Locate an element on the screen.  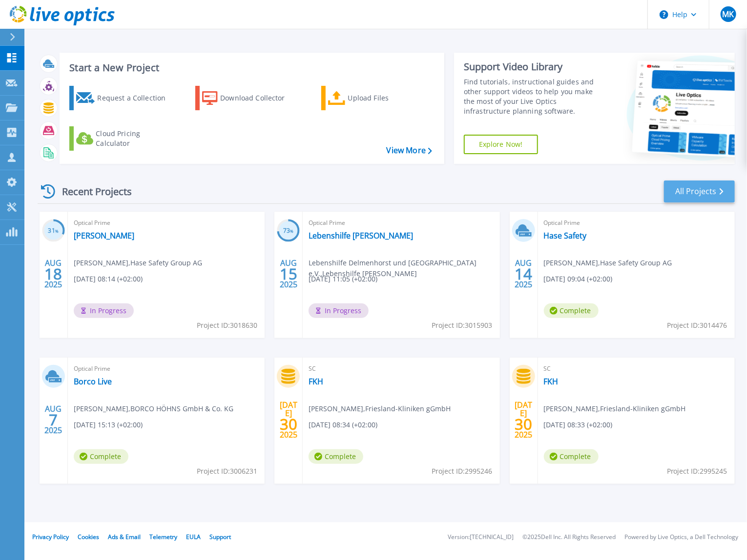
span: 14 is located at coordinates (523, 274).